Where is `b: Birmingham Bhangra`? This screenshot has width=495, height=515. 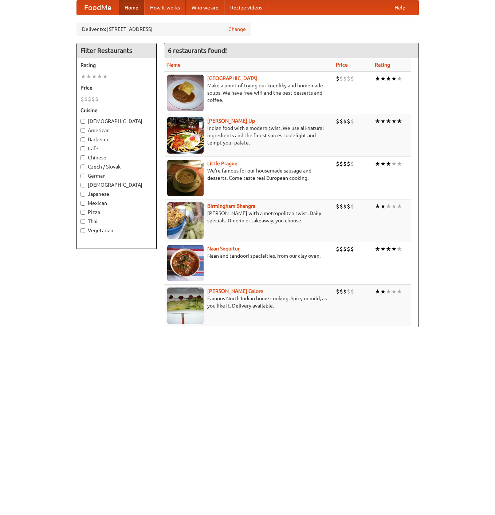 b: Birmingham Bhangra is located at coordinates (231, 206).